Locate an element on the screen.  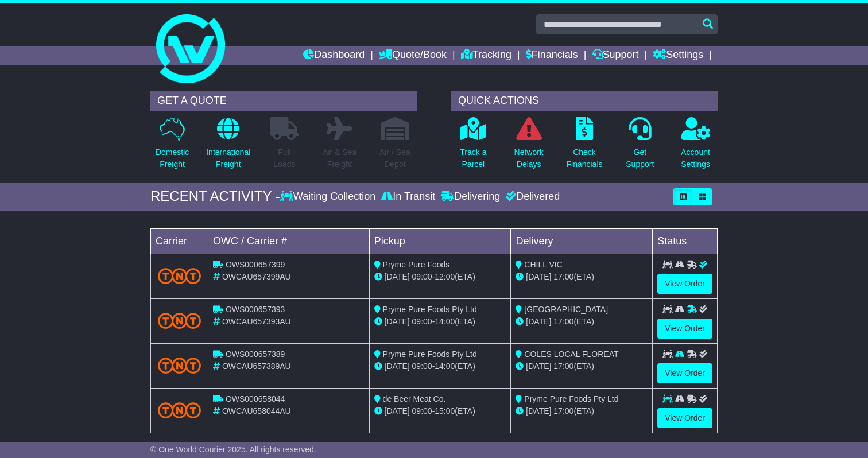
span: OWS000657399 is located at coordinates (255, 265).